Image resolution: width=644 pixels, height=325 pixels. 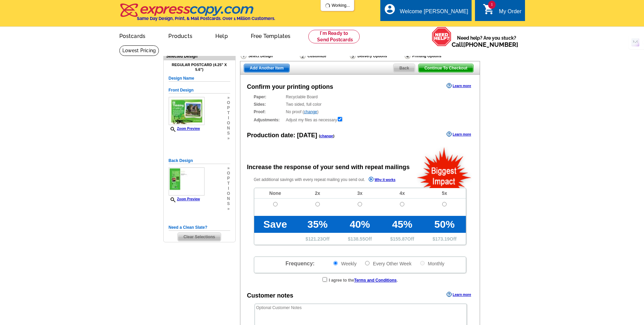 I want to click on td: 45%, so click(x=402, y=224).